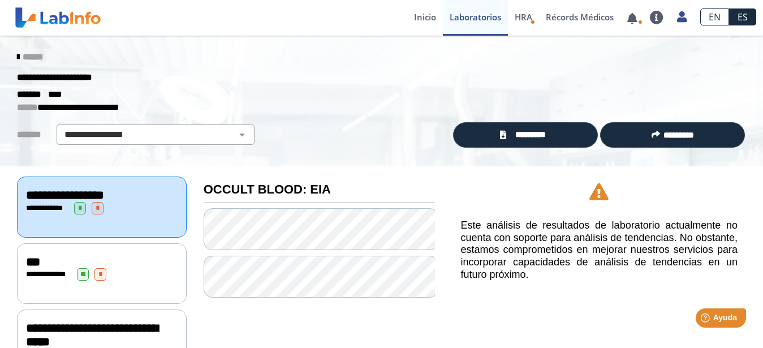 Image resolution: width=763 pixels, height=348 pixels. Describe the element at coordinates (599, 250) in the screenshot. I see `h5: Este análisis de resultados de laboratorio actualmente no cuenta con soporte para análisis de ten...` at that location.